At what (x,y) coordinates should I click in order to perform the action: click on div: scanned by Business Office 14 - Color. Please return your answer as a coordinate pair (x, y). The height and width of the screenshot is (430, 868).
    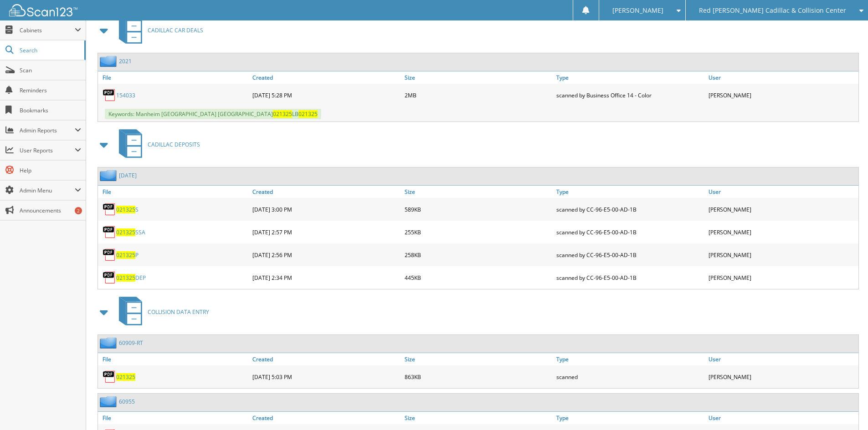
    Looking at the image, I should click on (630, 95).